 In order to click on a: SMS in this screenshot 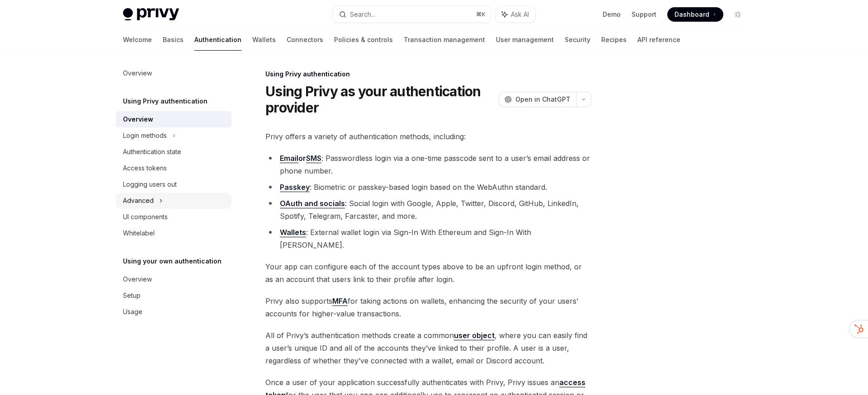, I will do `click(313, 158)`.